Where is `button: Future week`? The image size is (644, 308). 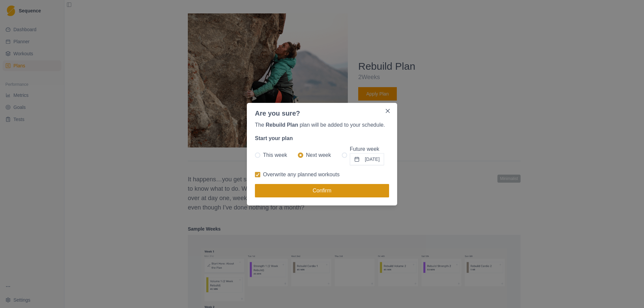 button: Future week is located at coordinates (367, 159).